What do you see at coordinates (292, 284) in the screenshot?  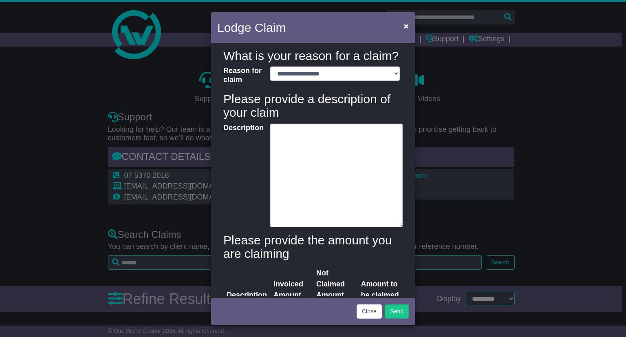 I see `th: Invoiced Amount` at bounding box center [292, 284].